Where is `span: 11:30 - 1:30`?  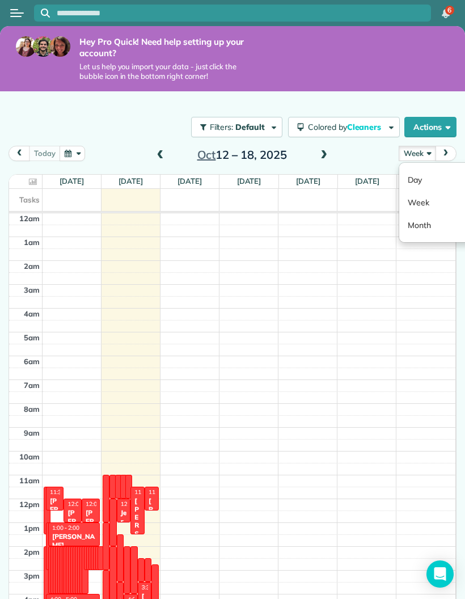
span: 11:30 - 1:30 is located at coordinates (150, 492).